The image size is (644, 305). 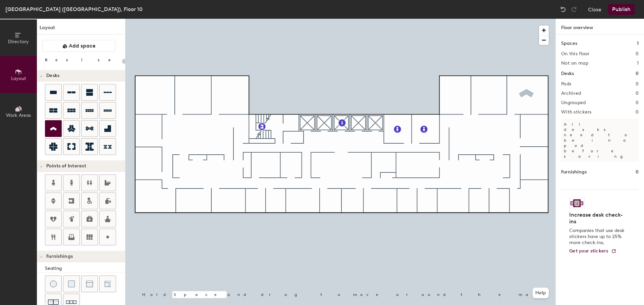 What do you see at coordinates (575, 63) in the screenshot?
I see `h2: Not on map` at bounding box center [575, 63].